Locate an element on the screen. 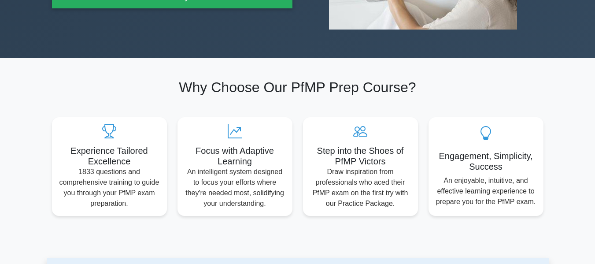 This screenshot has width=595, height=264. h5: Focus with Adaptive Learning is located at coordinates (235, 156).